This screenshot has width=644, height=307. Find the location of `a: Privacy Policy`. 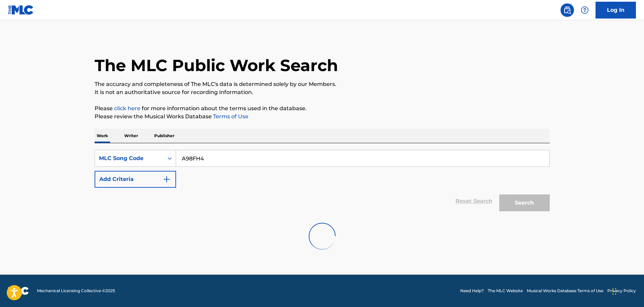

a: Privacy Policy is located at coordinates (622, 291).